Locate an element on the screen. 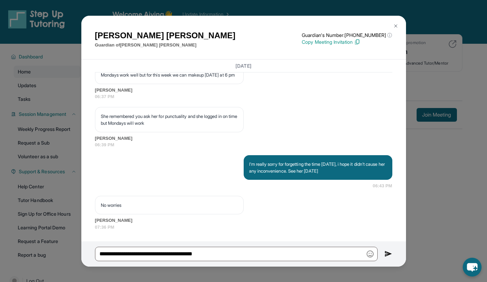 This screenshot has width=487, height=282. img: Close Icon is located at coordinates (395, 26).